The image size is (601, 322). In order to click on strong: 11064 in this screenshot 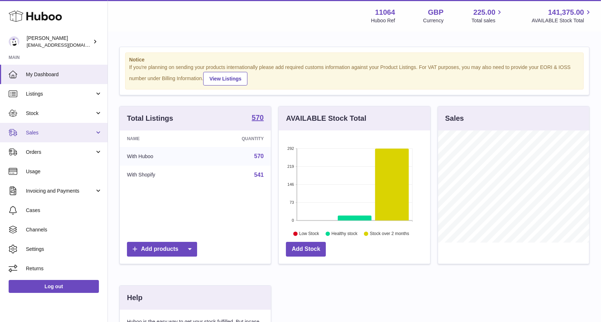, I will do `click(385, 12)`.